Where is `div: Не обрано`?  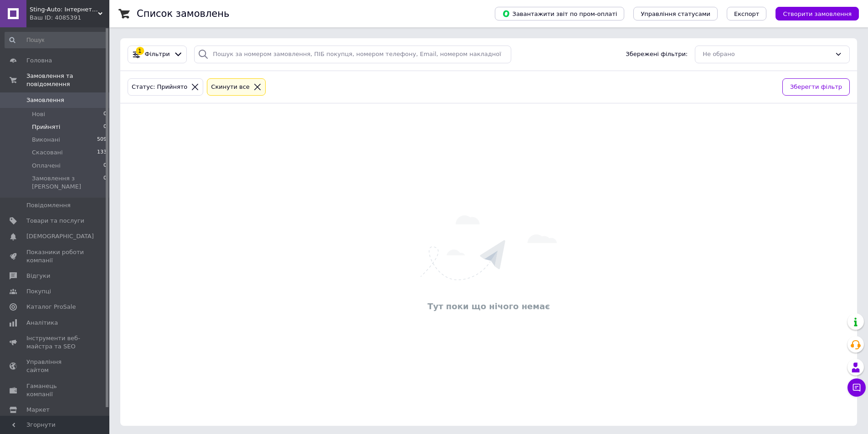
div: Не обрано is located at coordinates (766, 54).